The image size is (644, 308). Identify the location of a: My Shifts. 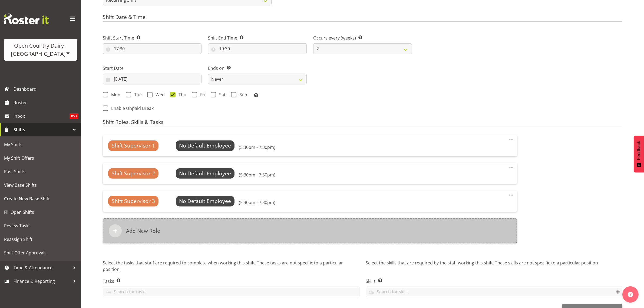
(41, 144).